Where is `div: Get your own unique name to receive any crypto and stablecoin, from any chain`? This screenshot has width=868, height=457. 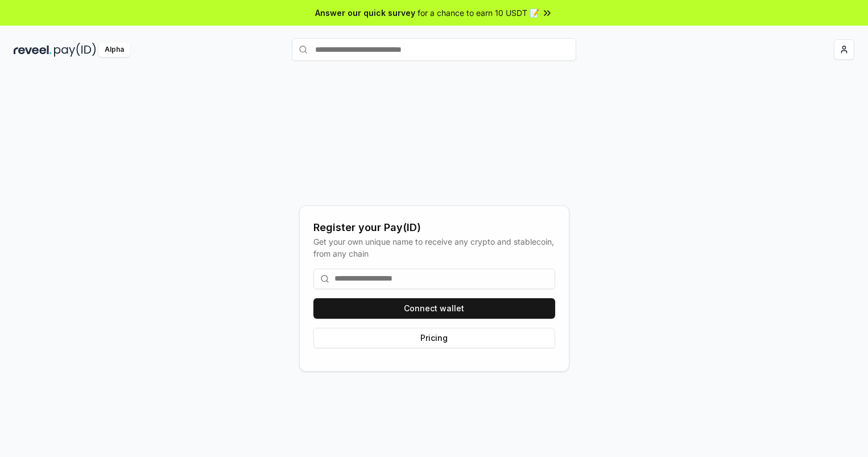
div: Get your own unique name to receive any crypto and stablecoin, from any chain is located at coordinates (434, 247).